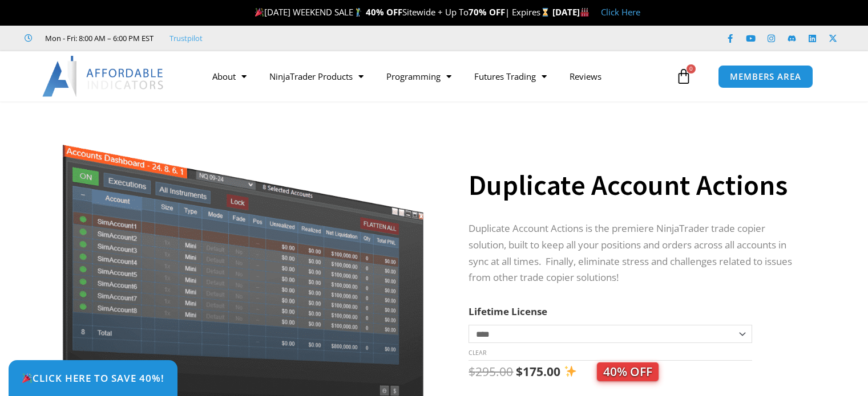  What do you see at coordinates (691, 69) in the screenshot?
I see `span: 0` at bounding box center [691, 69].